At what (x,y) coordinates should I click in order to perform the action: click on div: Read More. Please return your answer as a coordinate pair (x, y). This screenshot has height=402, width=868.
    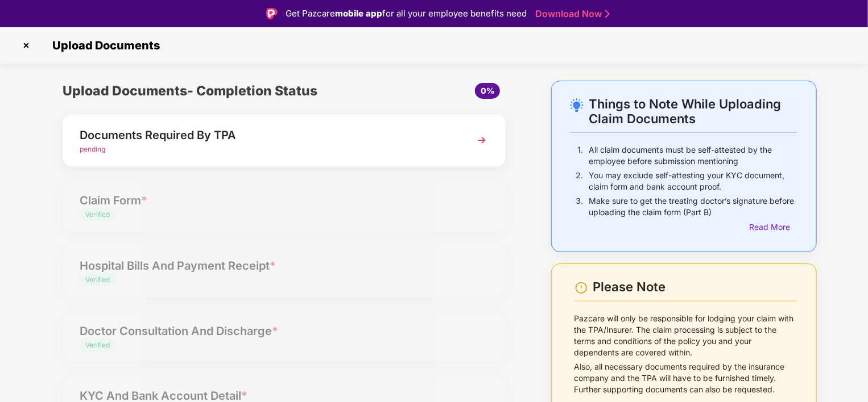
    Looking at the image, I should click on (773, 227).